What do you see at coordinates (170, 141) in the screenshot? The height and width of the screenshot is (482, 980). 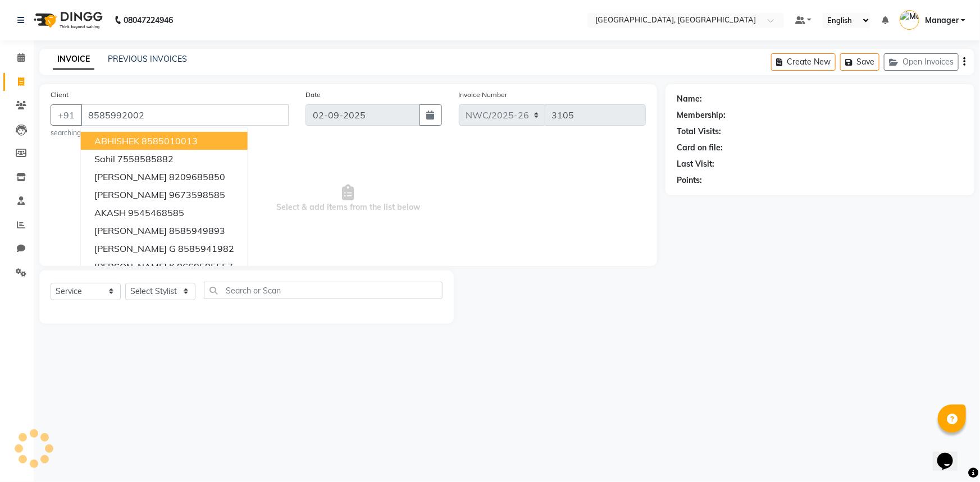 I see `ngb-highlight: 8585010013` at bounding box center [170, 141].